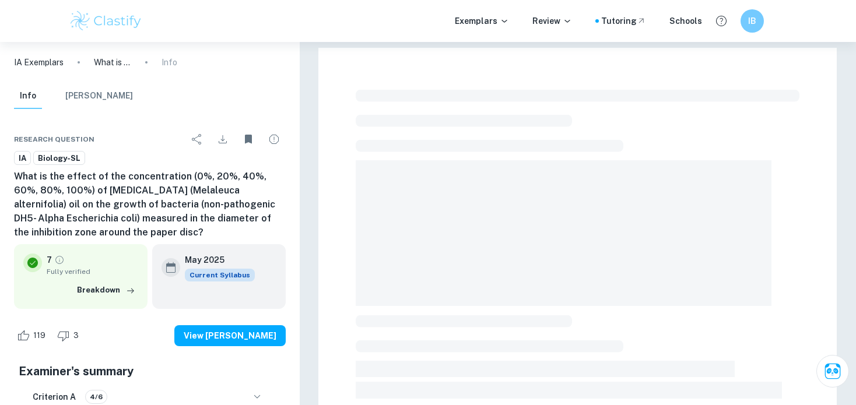 The width and height of the screenshot is (856, 405). What do you see at coordinates (686, 21) in the screenshot?
I see `a: Schools` at bounding box center [686, 21].